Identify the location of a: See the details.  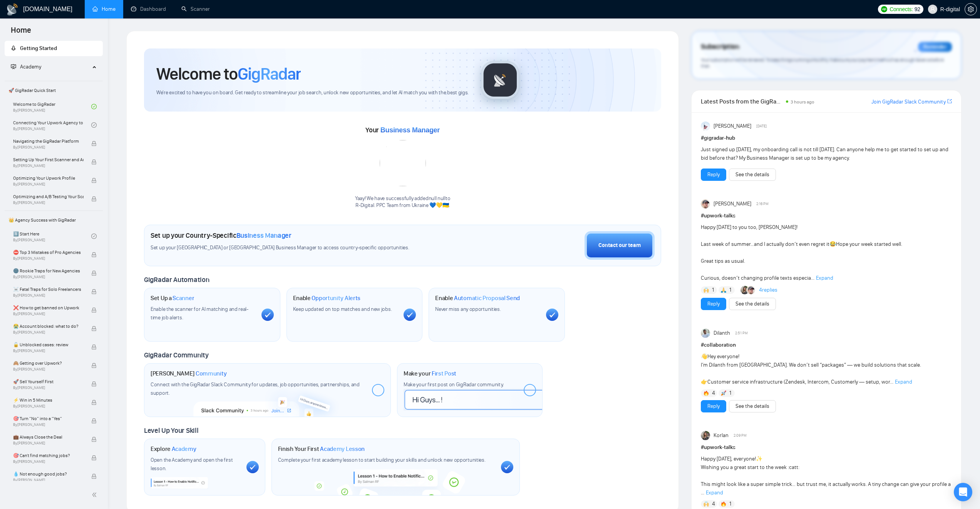
(752, 304).